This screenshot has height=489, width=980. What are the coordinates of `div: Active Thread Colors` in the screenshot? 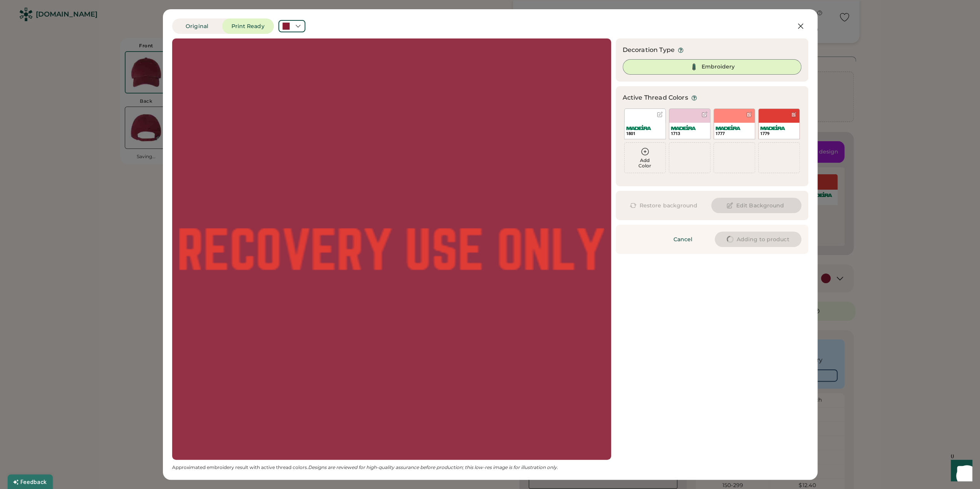 It's located at (655, 98).